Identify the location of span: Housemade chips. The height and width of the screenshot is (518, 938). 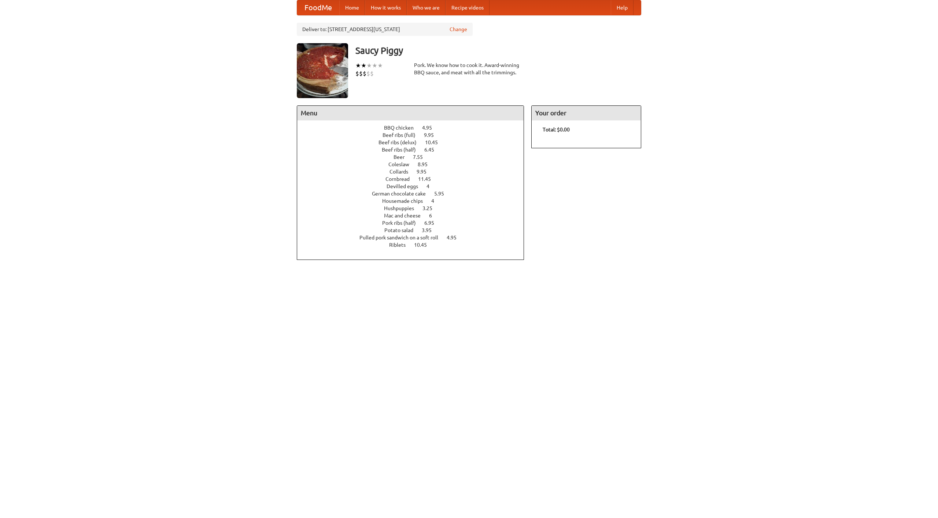
(406, 201).